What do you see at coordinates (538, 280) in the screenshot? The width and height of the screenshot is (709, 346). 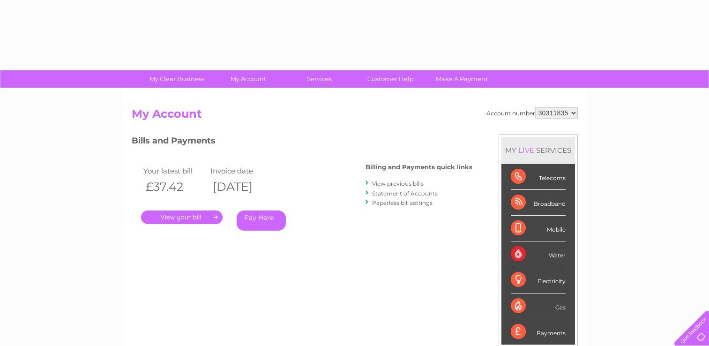 I see `div: Electricity` at bounding box center [538, 280].